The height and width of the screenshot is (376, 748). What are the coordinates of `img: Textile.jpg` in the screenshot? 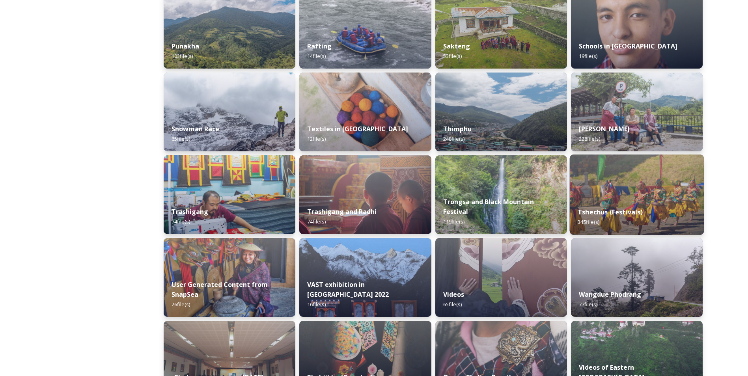 It's located at (501, 278).